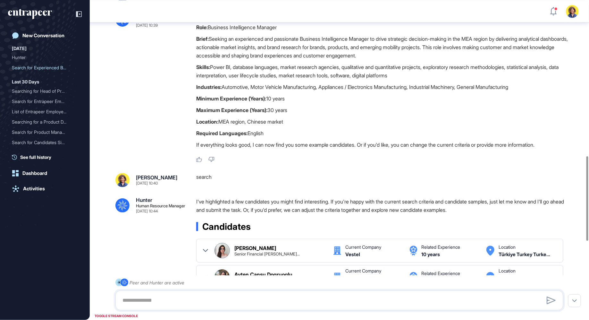 The width and height of the screenshot is (589, 320). Describe the element at coordinates (42, 101) in the screenshot. I see `div: Search for Entrapeer Empl...` at that location.